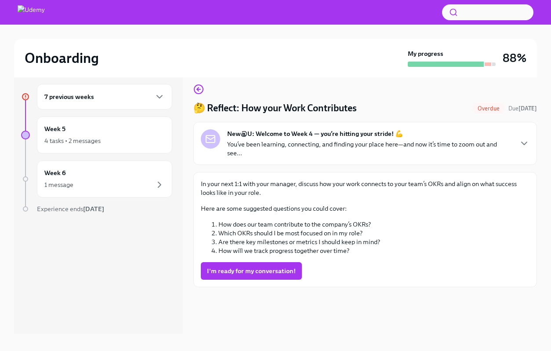 This screenshot has width=551, height=351. I want to click on h3: 88%, so click(515, 58).